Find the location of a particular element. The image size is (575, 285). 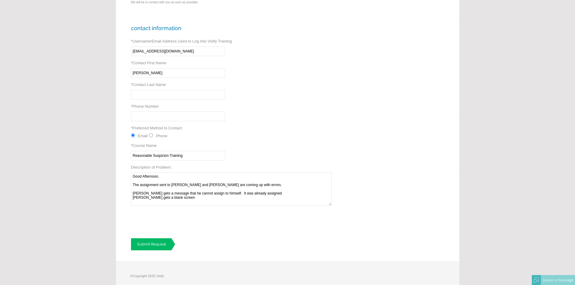

label: Email is located at coordinates (143, 136).